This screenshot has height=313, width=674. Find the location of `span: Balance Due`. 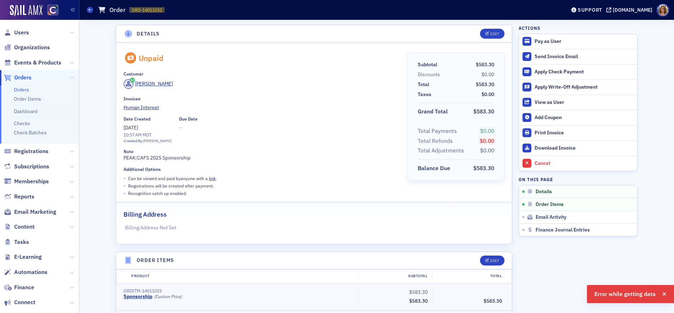

span: Balance Due is located at coordinates (435, 168).